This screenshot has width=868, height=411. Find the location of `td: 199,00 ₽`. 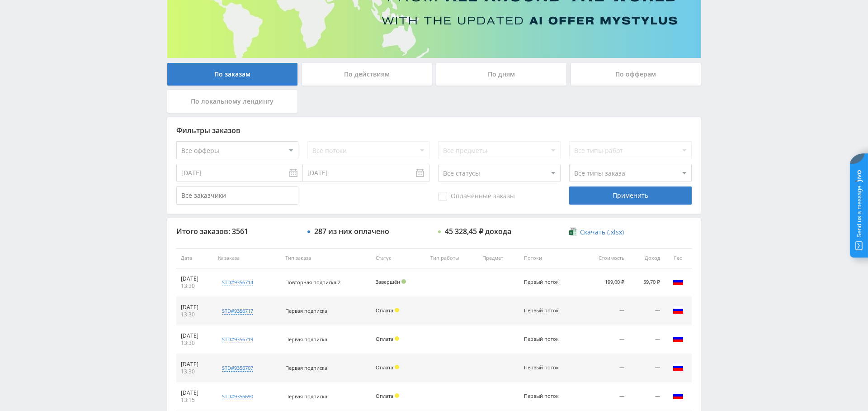

td: 199,00 ₽ is located at coordinates (605, 282).